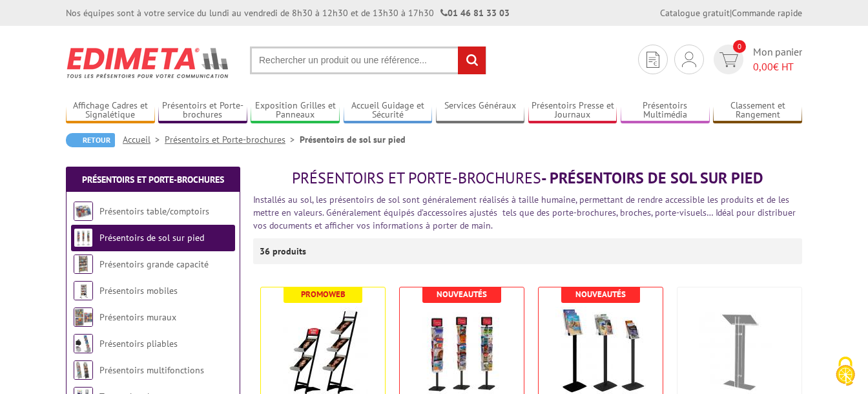  Describe the element at coordinates (90, 141) in the screenshot. I see `a: Retour` at that location.